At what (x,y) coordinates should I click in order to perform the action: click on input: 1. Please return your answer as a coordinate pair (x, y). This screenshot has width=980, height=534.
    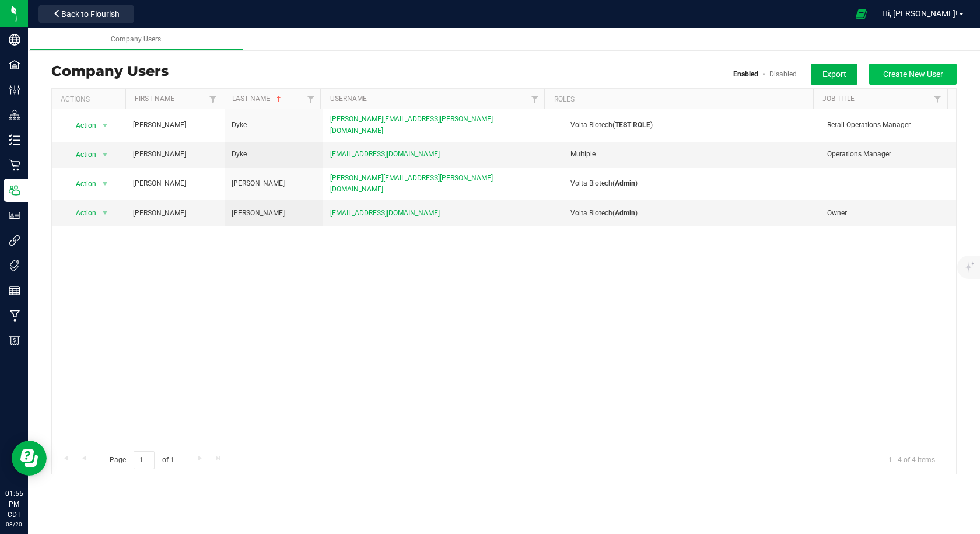
    Looking at the image, I should click on (144, 460).